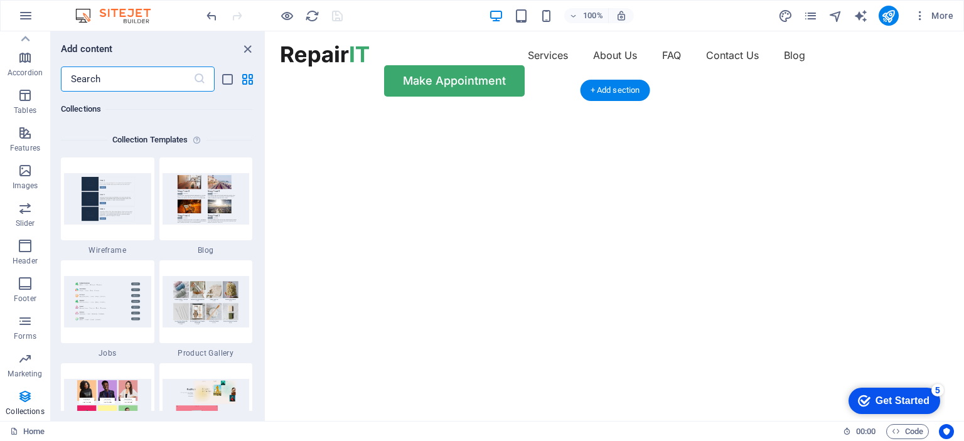 This screenshot has width=964, height=441. I want to click on img: Editor Logo, so click(119, 16).